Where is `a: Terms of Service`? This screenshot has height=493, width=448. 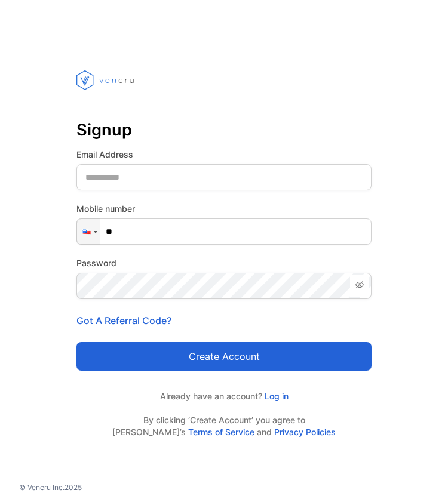 a: Terms of Service is located at coordinates (221, 432).